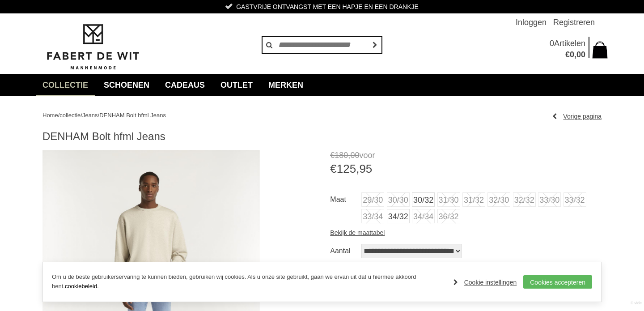  Describe the element at coordinates (50, 115) in the screenshot. I see `span: Home` at that location.